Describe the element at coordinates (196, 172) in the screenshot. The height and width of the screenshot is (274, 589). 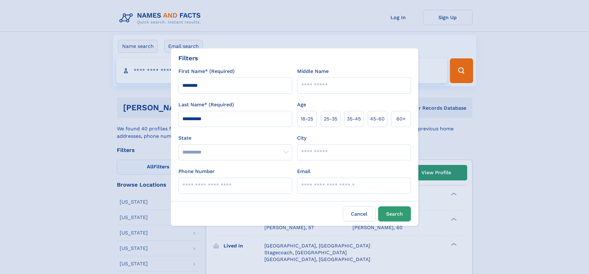
I see `label: Phone Number` at that location.